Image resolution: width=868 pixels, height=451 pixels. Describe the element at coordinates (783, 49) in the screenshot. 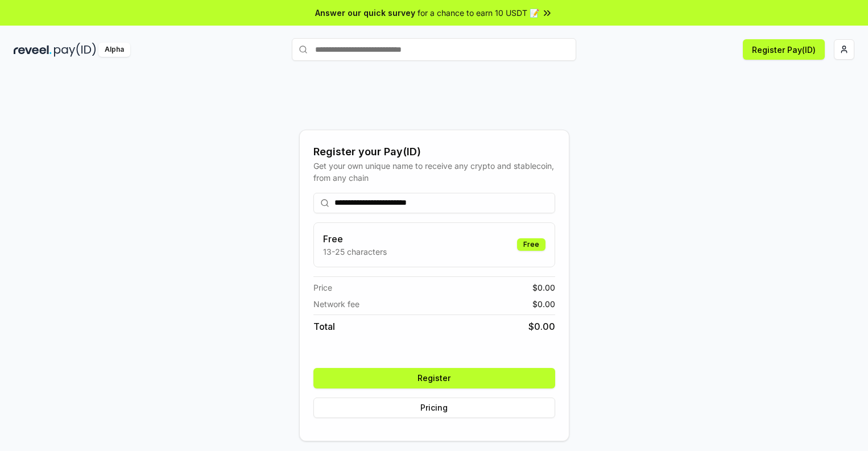

I see `button: Register Pay(ID)` at that location.